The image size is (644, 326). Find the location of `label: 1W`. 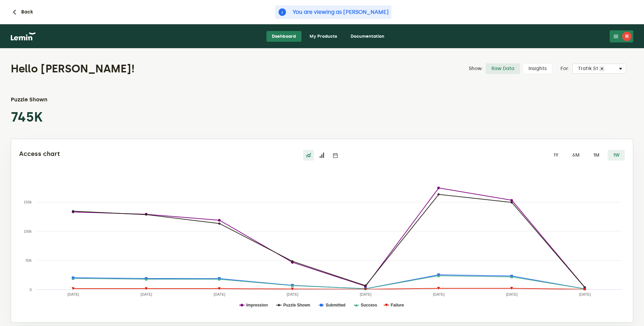

label: 1W is located at coordinates (616, 156).